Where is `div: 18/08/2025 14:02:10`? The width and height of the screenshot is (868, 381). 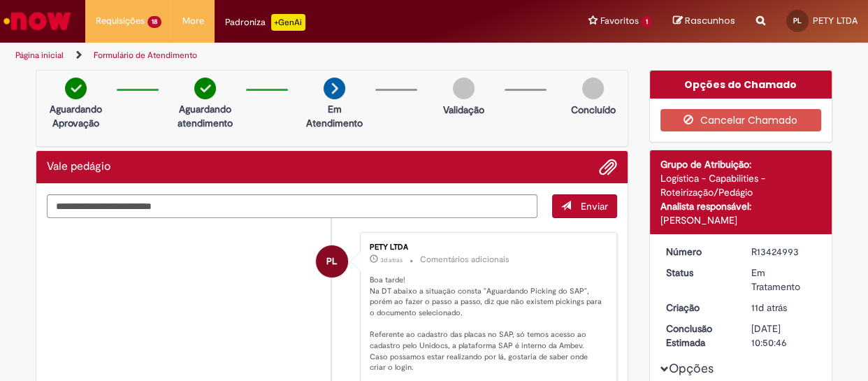
div: 18/08/2025 14:02:10 is located at coordinates (783, 308).